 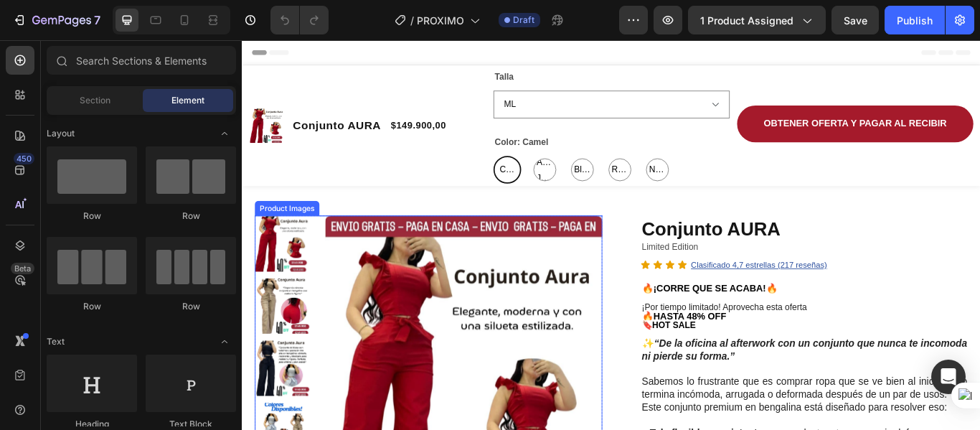 What do you see at coordinates (856, 20) in the screenshot?
I see `button: Save` at bounding box center [856, 20].